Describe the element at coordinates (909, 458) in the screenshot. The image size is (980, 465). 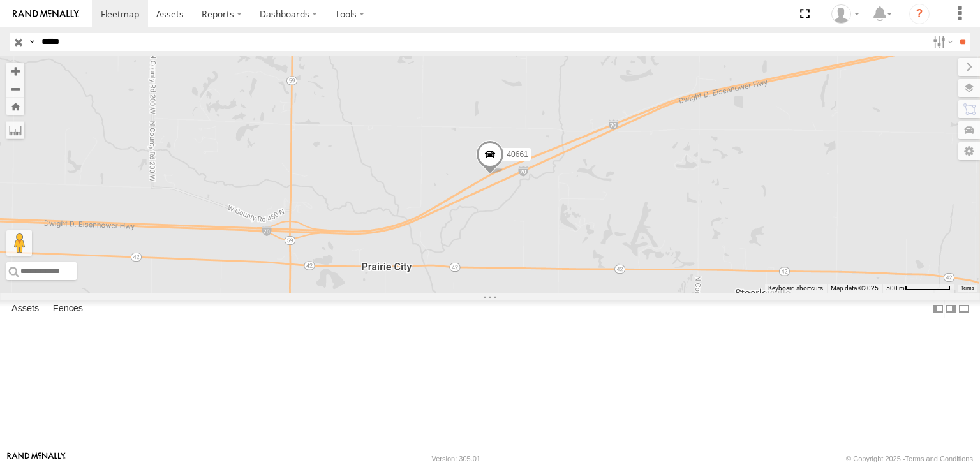
I see `div: © Copyright 2025 -` at that location.